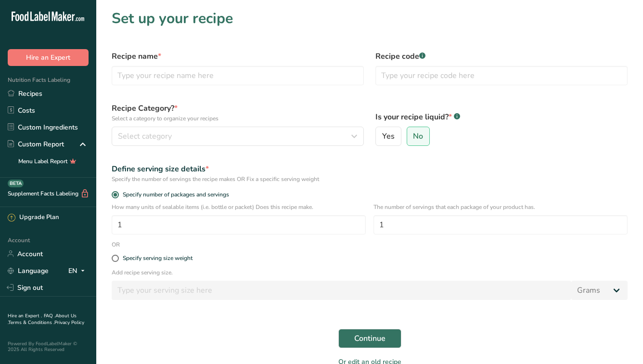  Describe the element at coordinates (238, 113) in the screenshot. I see `label: Recipe Category?` at that location.